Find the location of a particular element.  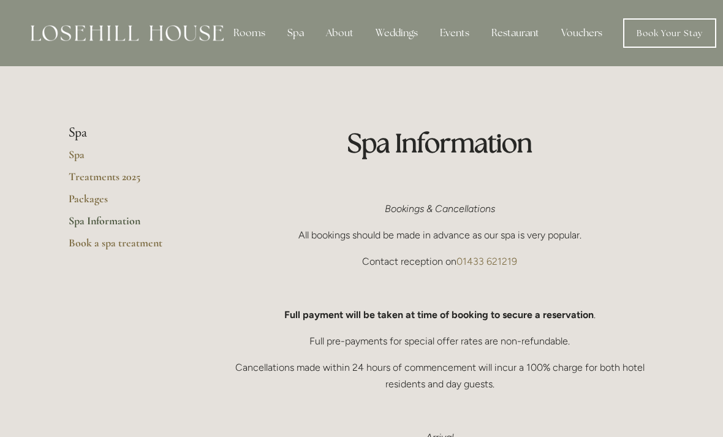

div: Rooms is located at coordinates (249, 33).